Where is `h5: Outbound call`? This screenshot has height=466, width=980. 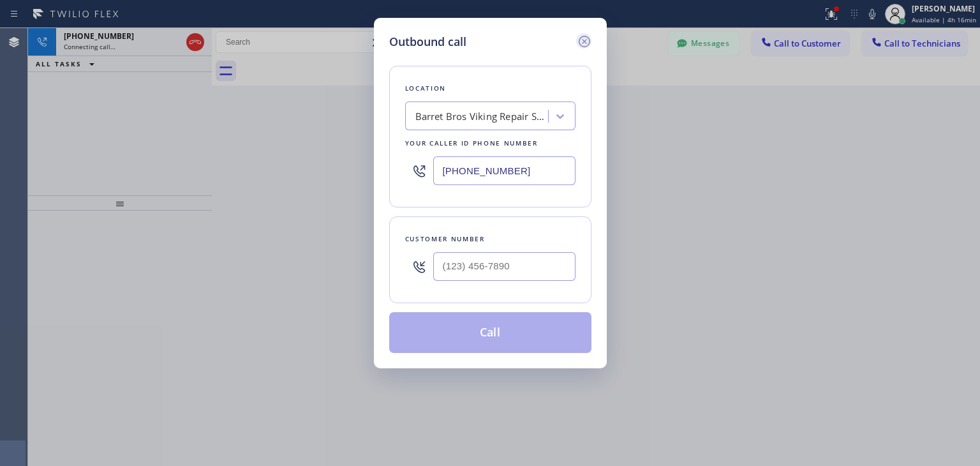
h5: Outbound call is located at coordinates (427, 41).